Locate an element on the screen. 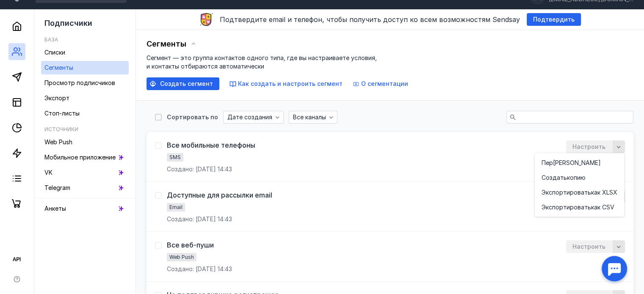 Image resolution: width=644 pixels, height=294 pixels. span: О сегментации is located at coordinates (385, 84).